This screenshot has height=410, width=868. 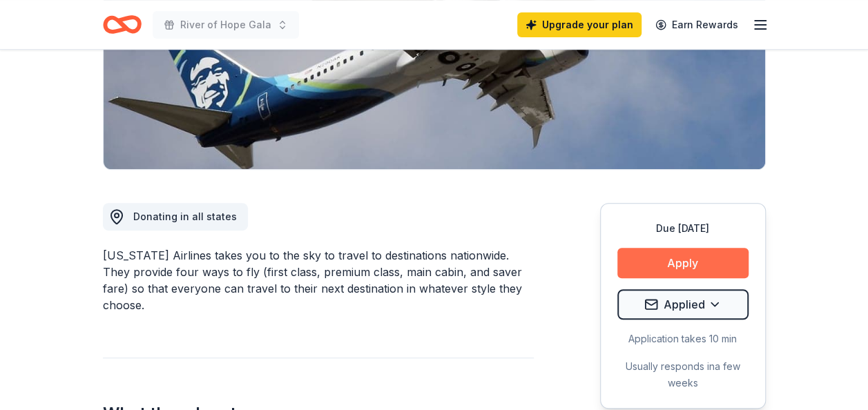 I want to click on button: River of Hope Gala, so click(x=226, y=25).